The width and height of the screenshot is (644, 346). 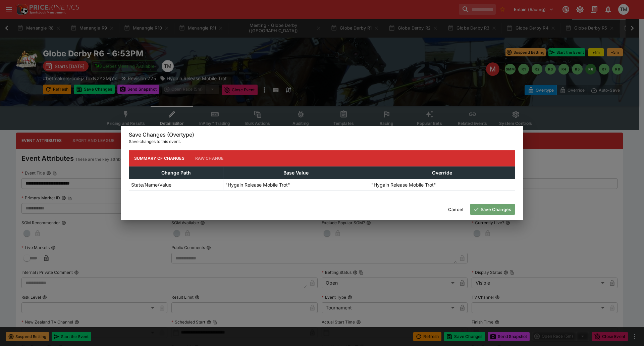 I want to click on h6: Save Changes (Overtype), so click(x=322, y=134).